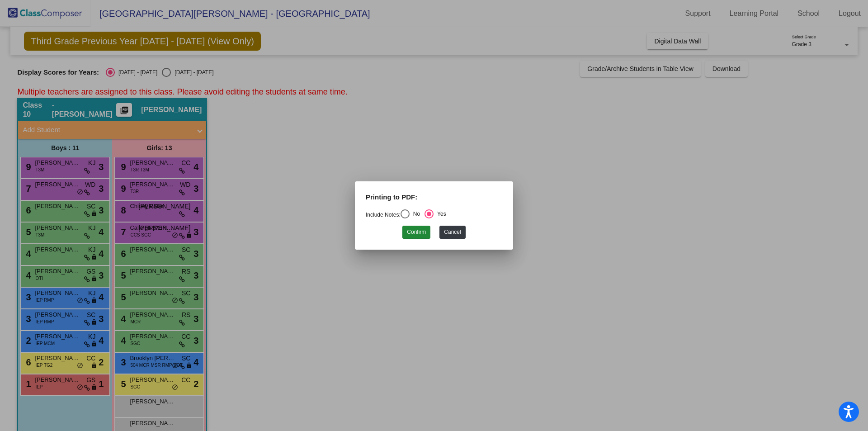 This screenshot has width=868, height=431. Describe the element at coordinates (391, 197) in the screenshot. I see `label: Printing to PDF:` at that location.